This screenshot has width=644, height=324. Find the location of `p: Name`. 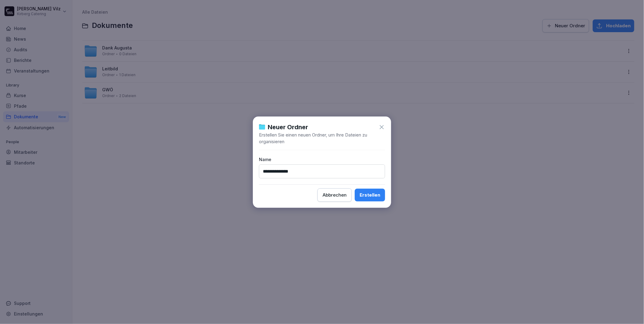

p: Name is located at coordinates (322, 159).